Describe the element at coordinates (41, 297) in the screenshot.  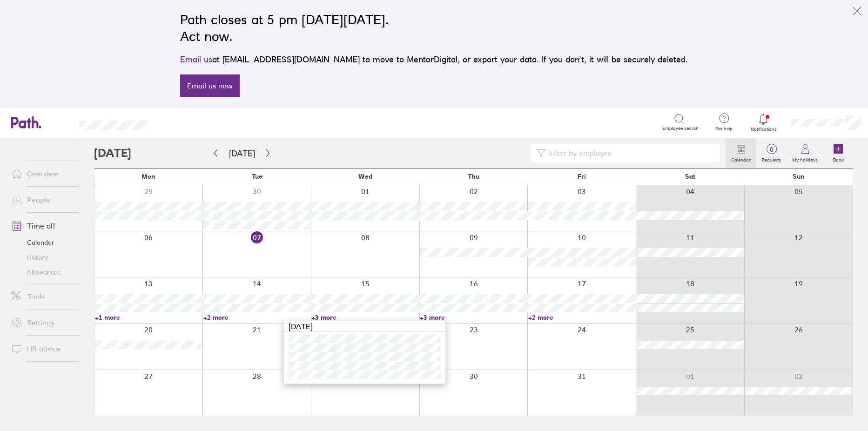
I see `a: Tools` at that location.